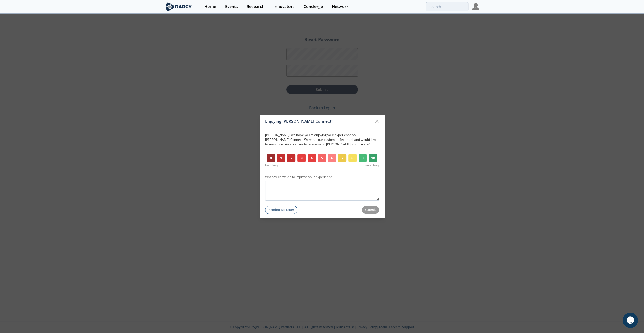 This screenshot has height=333, width=644. What do you see at coordinates (353, 158) in the screenshot?
I see `button: 8` at bounding box center [353, 158].